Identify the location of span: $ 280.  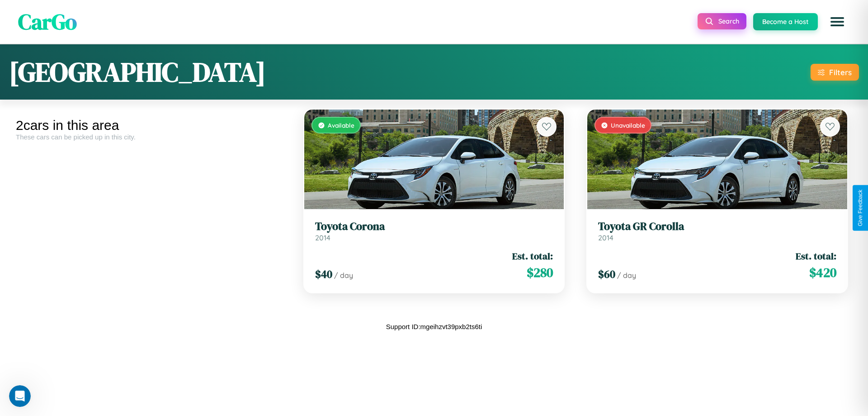
(539, 272).